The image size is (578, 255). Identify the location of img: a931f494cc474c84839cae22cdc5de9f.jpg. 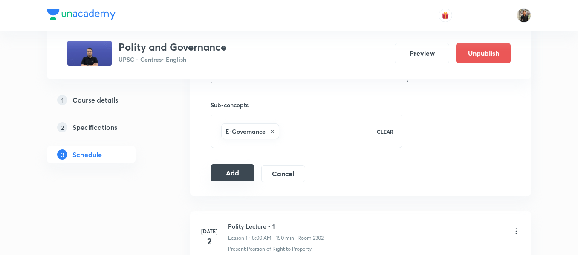
(90, 53).